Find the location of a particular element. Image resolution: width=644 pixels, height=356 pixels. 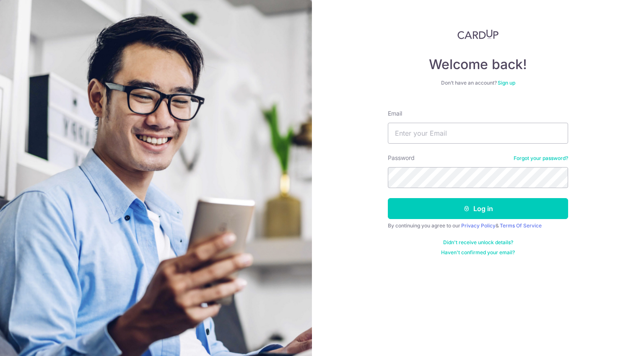

a: Haven't confirmed your email? is located at coordinates (478, 253).